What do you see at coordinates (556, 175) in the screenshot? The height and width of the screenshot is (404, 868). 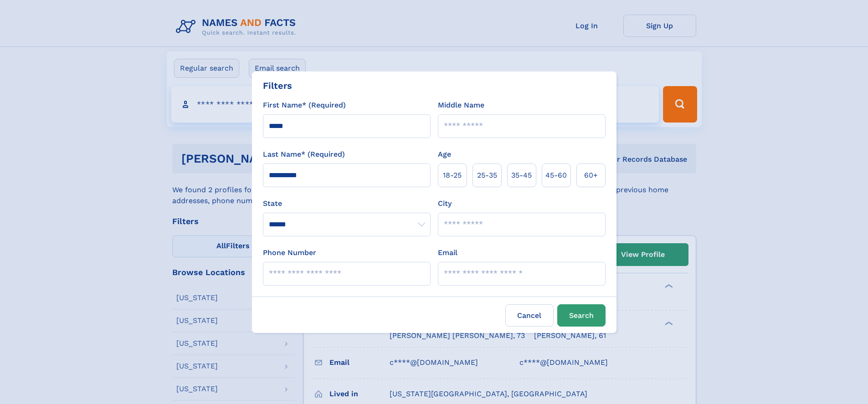 I see `span: 45‑60` at bounding box center [556, 175].